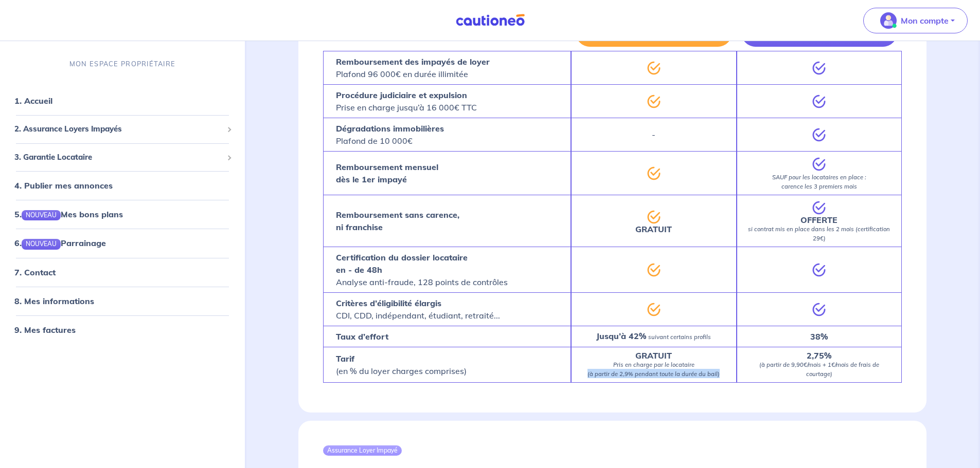 Image resolution: width=980 pixels, height=468 pixels. What do you see at coordinates (889, 20) in the screenshot?
I see `img: illu_account_valid_menu.svg` at bounding box center [889, 20].